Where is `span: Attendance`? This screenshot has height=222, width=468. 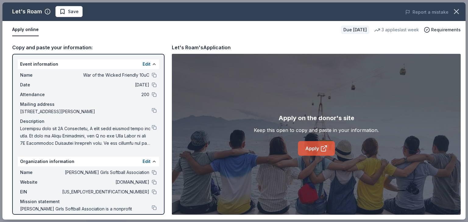 span: Attendance is located at coordinates (40, 95).